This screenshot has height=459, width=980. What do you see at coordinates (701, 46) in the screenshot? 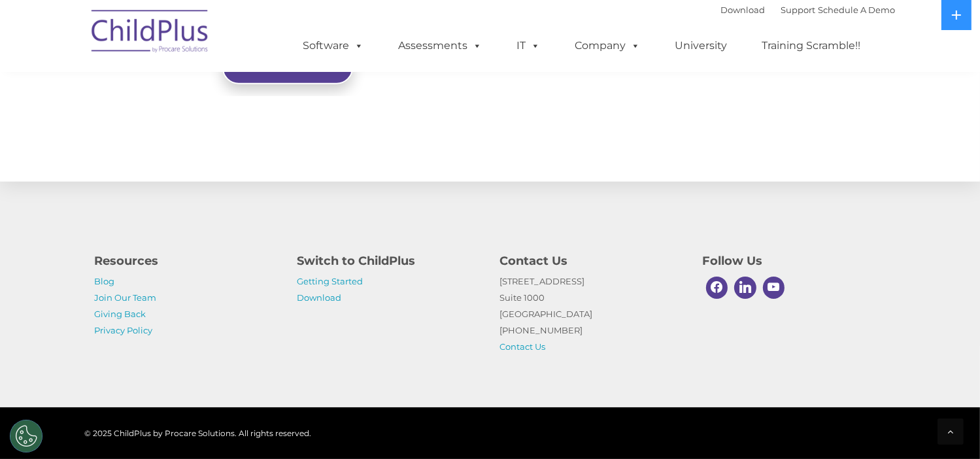
I see `a: University` at bounding box center [701, 46].